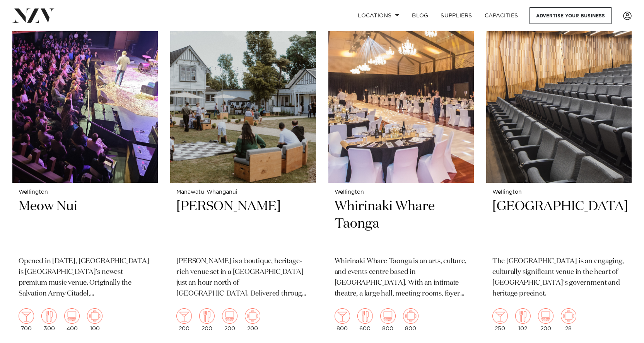 The width and height of the screenshot is (644, 343). What do you see at coordinates (95, 320) in the screenshot?
I see `div: 100` at bounding box center [95, 320].